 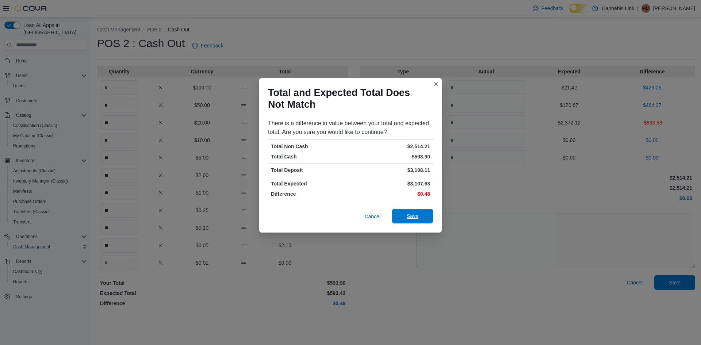 What do you see at coordinates (391, 146) in the screenshot?
I see `p: $2,514.21` at bounding box center [391, 146].